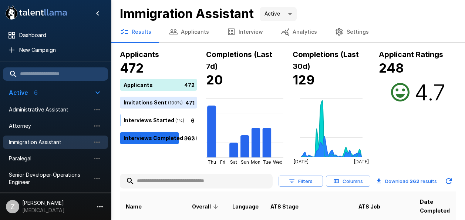 Image resolution: width=465 pixels, height=220 pixels. Describe the element at coordinates (352, 32) in the screenshot. I see `button: Settings` at that location.